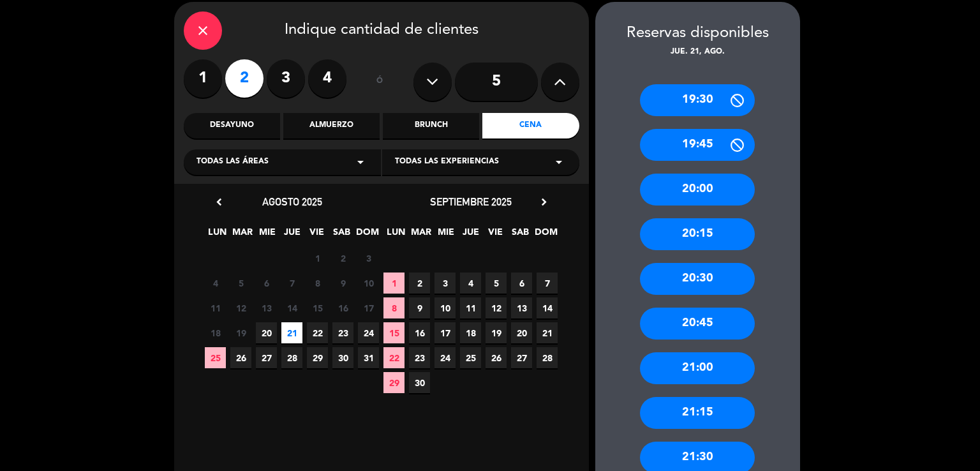 This screenshot has width=980, height=471. I want to click on span: 24, so click(368, 333).